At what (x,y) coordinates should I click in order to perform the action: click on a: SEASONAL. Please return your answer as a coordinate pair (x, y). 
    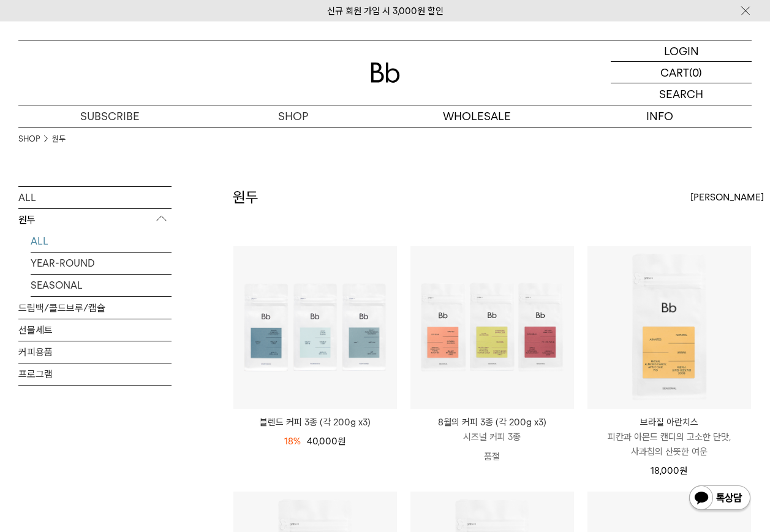
    Looking at the image, I should click on (101, 285).